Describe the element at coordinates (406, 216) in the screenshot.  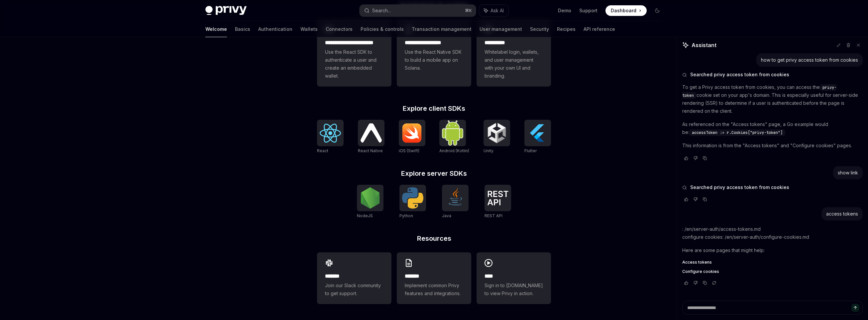
I see `span: Python` at that location.